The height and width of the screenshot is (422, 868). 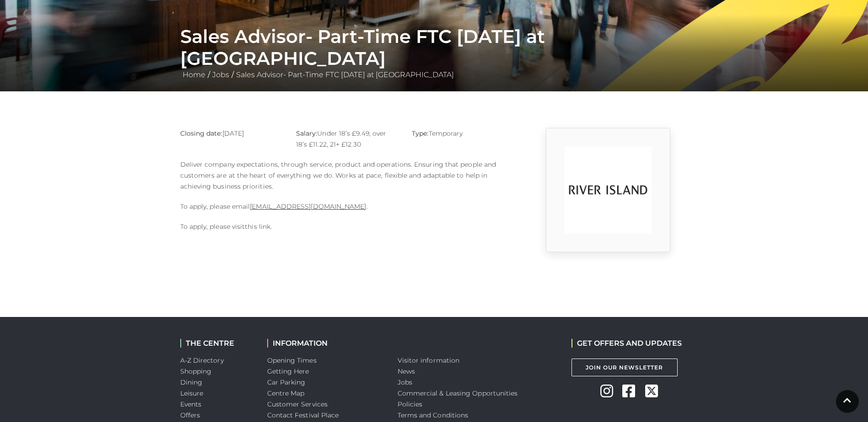 What do you see at coordinates (347, 175) in the screenshot?
I see `p: Deliver company expectations, through service, product and operations. Ensuring that people and c...` at bounding box center [347, 175].